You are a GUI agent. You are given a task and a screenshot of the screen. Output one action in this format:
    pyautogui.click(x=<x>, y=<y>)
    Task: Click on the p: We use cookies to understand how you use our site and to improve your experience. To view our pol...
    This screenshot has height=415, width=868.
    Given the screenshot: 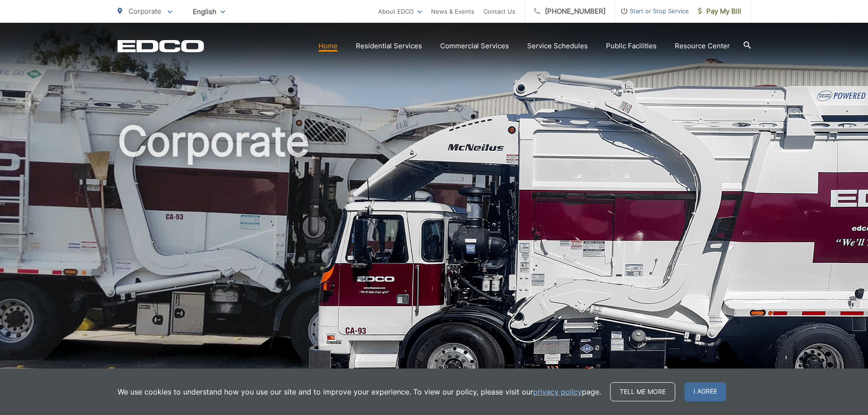 What is the action you would take?
    pyautogui.click(x=359, y=392)
    